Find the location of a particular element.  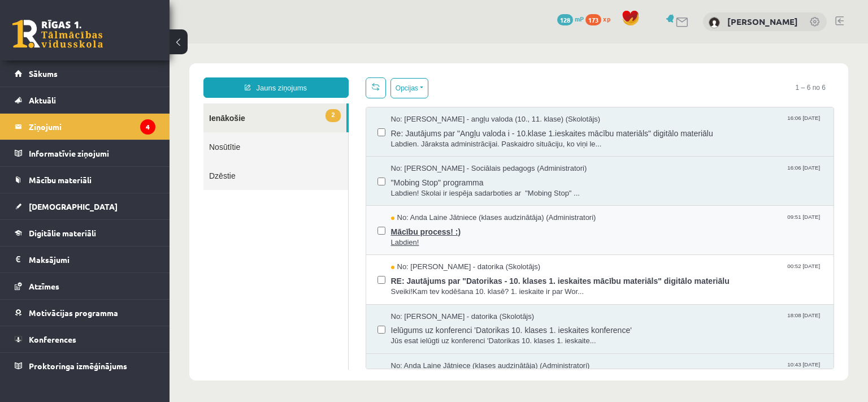

i: 4 is located at coordinates (148, 127).